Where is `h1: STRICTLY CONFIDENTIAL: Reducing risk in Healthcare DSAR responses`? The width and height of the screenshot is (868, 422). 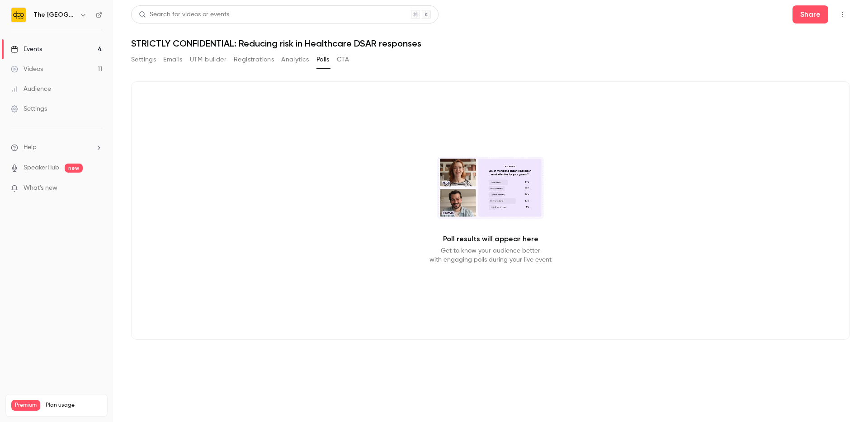 h1: STRICTLY CONFIDENTIAL: Reducing risk in Healthcare DSAR responses is located at coordinates (491, 43).